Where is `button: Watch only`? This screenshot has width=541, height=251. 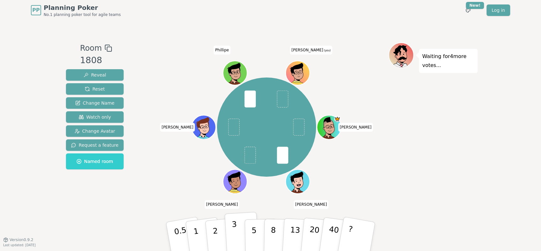
button: Watch only is located at coordinates (95, 117).